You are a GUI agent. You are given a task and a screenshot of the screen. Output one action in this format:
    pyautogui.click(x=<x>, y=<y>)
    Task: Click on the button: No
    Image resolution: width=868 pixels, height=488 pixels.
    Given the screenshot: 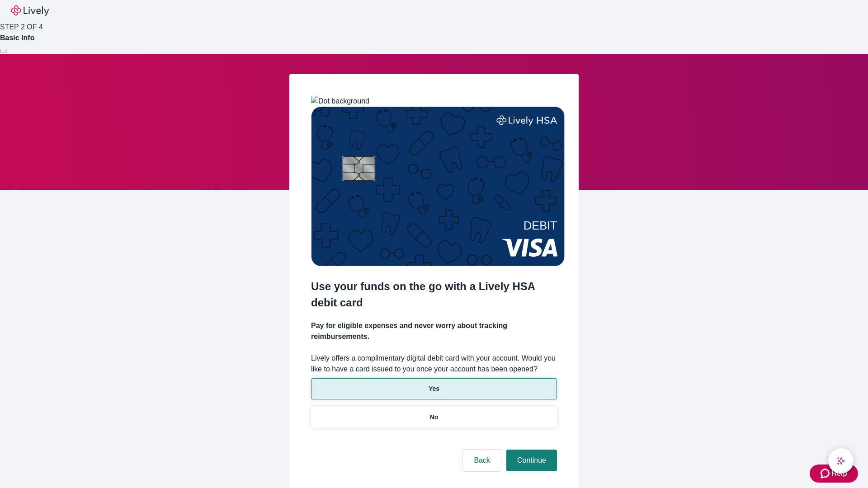 What is the action you would take?
    pyautogui.click(x=434, y=417)
    